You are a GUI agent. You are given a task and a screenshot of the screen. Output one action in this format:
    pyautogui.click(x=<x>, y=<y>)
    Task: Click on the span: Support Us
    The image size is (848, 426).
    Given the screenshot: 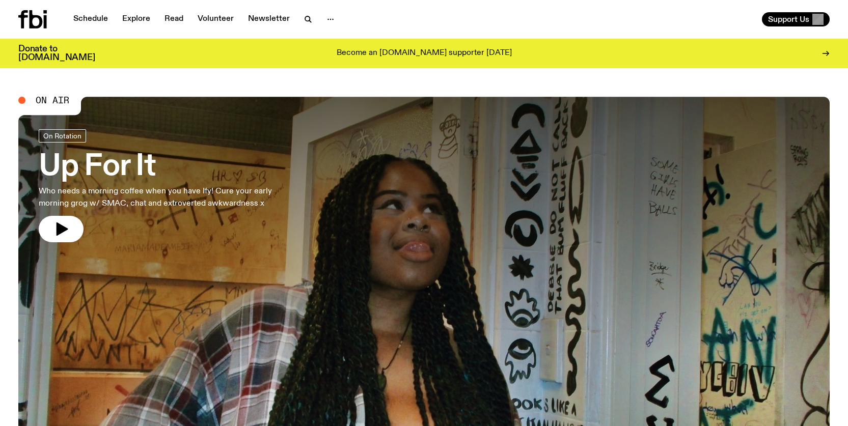 What is the action you would take?
    pyautogui.click(x=788, y=19)
    